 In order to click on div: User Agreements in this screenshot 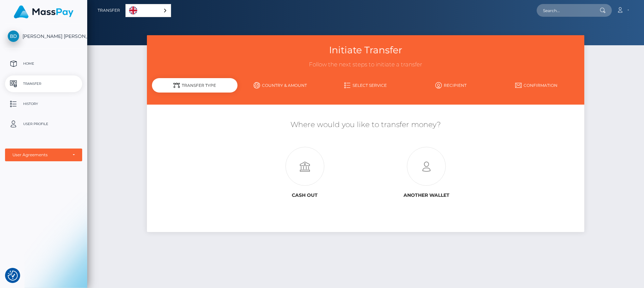, I will do `click(40, 155)`.